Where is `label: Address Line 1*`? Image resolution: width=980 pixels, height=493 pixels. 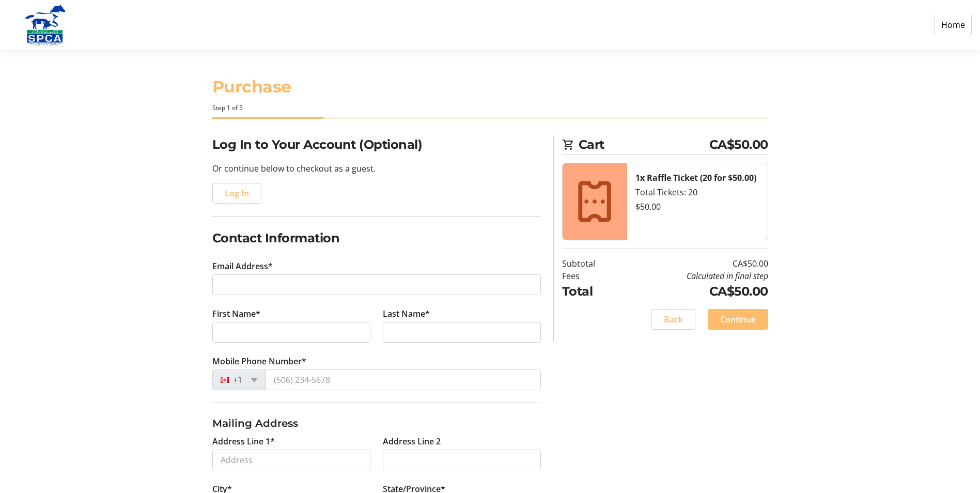 label: Address Line 1* is located at coordinates (243, 442).